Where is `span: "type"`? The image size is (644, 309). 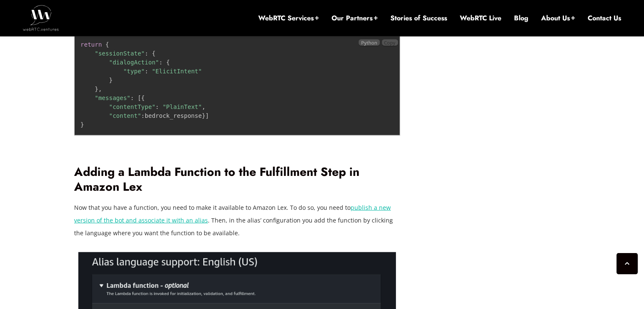
span: "type" is located at coordinates (134, 71).